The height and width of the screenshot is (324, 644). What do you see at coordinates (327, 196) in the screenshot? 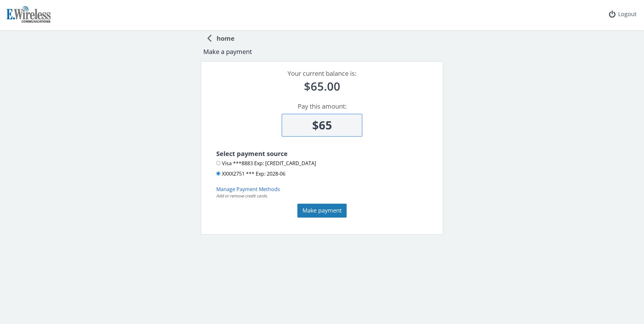
I see `div: Add or remove credit cards.` at bounding box center [327, 196].